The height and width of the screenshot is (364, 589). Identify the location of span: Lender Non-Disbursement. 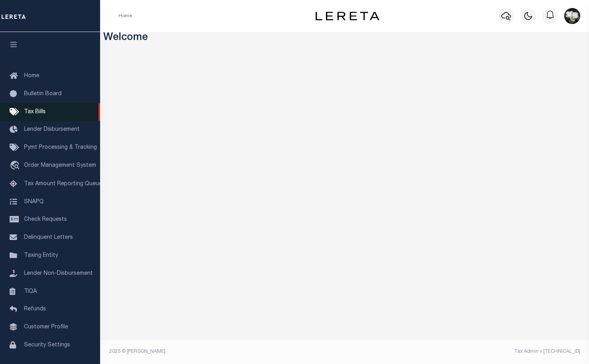
(58, 274).